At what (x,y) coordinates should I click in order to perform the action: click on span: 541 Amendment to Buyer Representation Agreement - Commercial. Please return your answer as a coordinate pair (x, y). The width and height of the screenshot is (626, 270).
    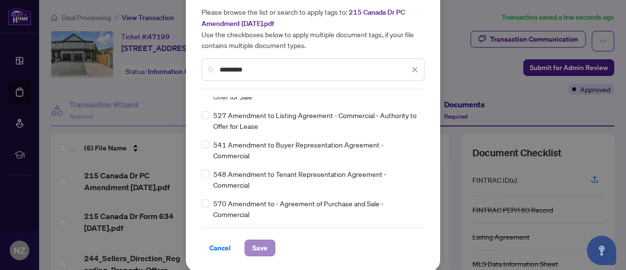
    Looking at the image, I should click on (316, 150).